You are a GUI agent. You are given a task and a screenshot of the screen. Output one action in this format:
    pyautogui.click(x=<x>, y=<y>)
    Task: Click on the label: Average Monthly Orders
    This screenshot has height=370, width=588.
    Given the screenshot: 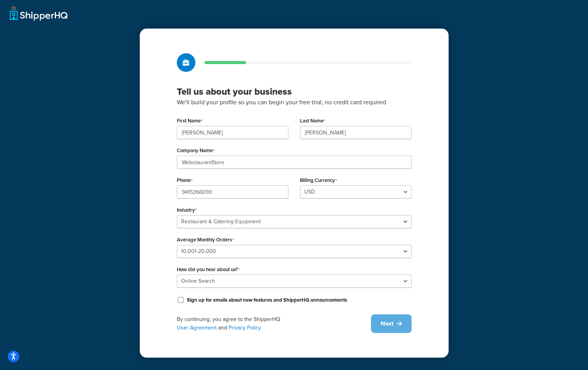 What is the action you would take?
    pyautogui.click(x=205, y=240)
    